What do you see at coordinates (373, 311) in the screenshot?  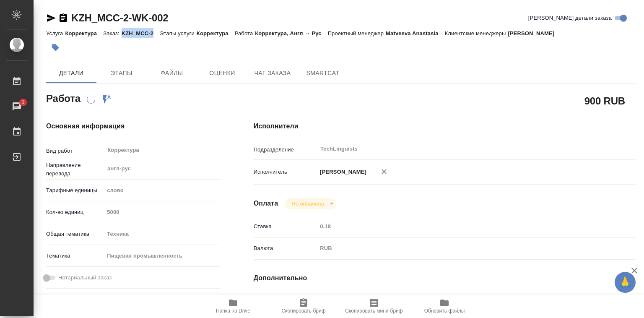 I see `span: Скопировать мини-бриф` at bounding box center [373, 311].